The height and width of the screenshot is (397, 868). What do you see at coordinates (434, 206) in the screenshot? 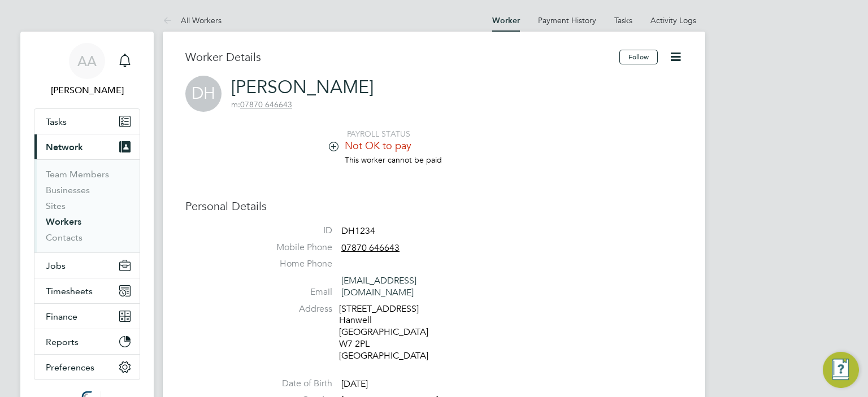
I see `h3: Personal Details` at bounding box center [434, 206].